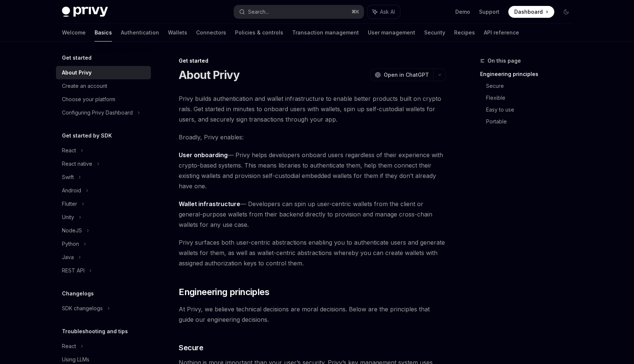 The height and width of the screenshot is (364, 634). What do you see at coordinates (72, 191) in the screenshot?
I see `div: Android` at bounding box center [72, 191].